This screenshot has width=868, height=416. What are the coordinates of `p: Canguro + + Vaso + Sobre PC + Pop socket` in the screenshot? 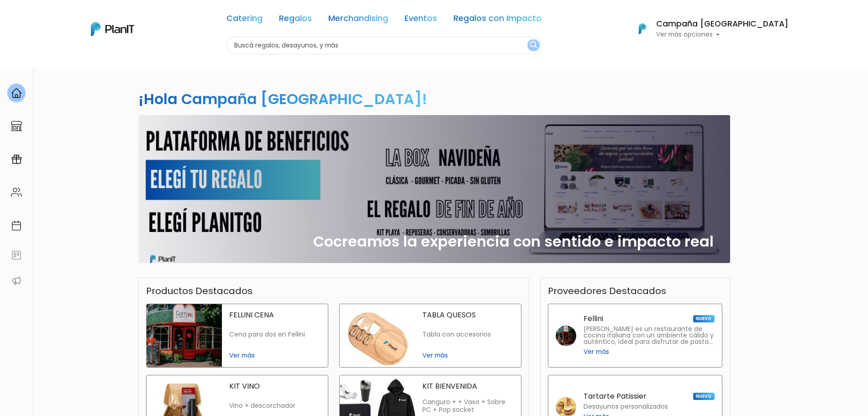 It's located at (468, 406).